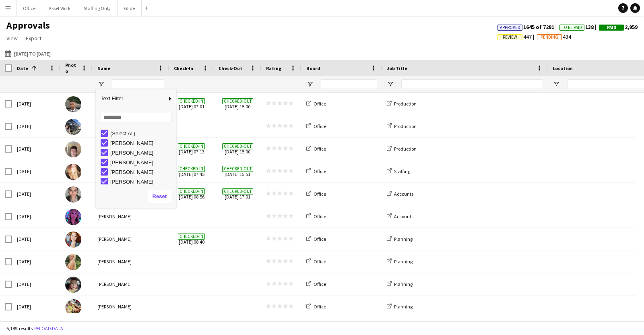 This screenshot has height=335, width=644. What do you see at coordinates (73, 262) in the screenshot?
I see `img: Ellie Garner` at bounding box center [73, 262].